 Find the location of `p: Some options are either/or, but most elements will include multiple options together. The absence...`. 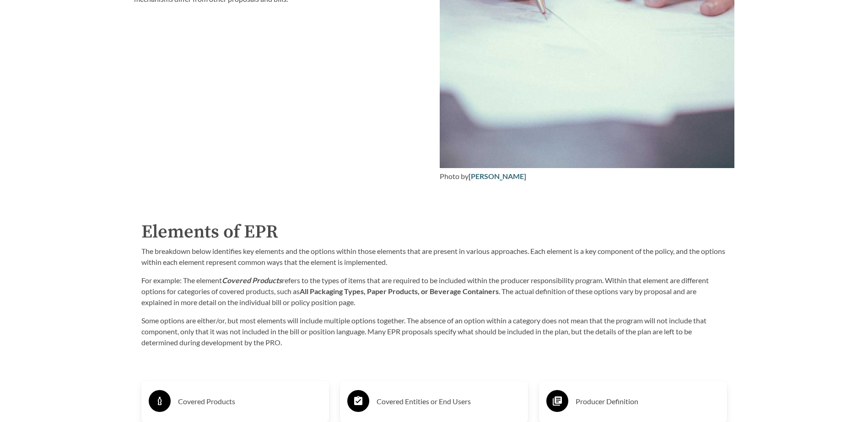

p: Some options are either/or, but most elements will include multiple options together. The absence... is located at coordinates (434, 332).